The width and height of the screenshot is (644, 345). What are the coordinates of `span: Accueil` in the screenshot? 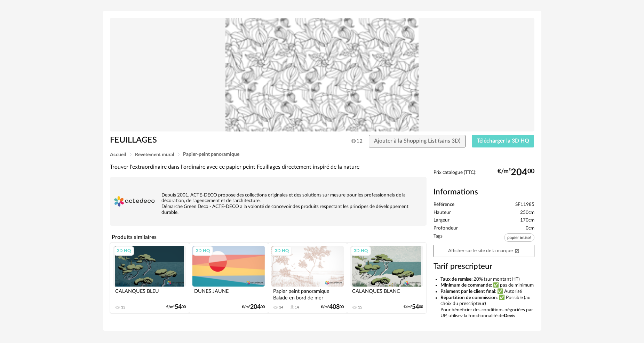 It's located at (118, 155).